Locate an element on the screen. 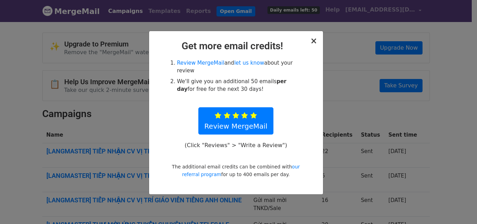 The image size is (477, 224). button: Close is located at coordinates (313, 41).